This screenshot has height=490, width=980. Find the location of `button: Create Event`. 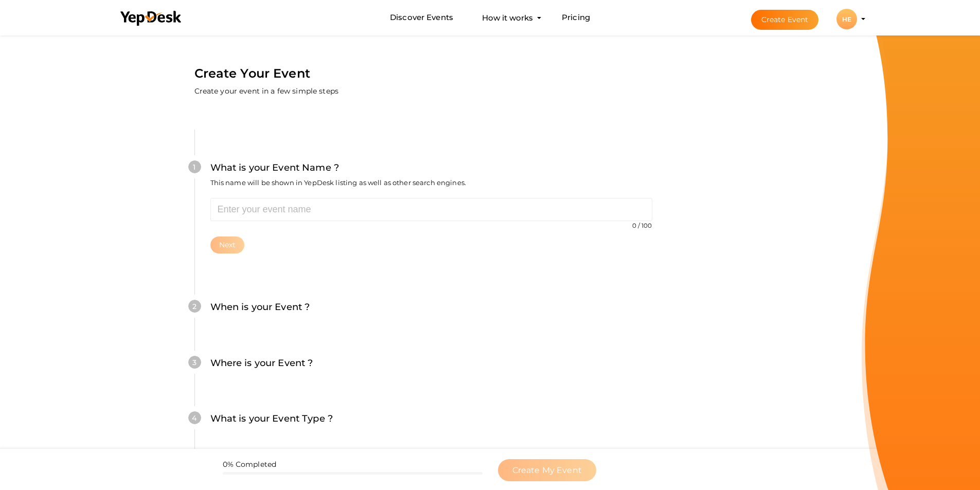

button: Create Event is located at coordinates (785, 19).